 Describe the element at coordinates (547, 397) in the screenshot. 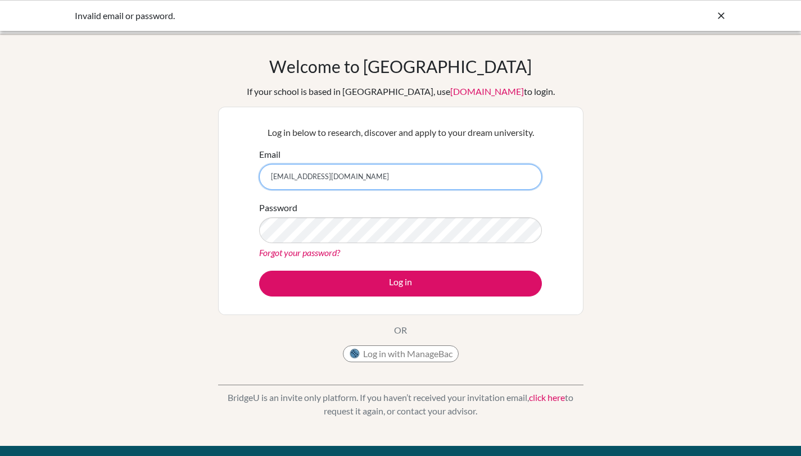

I see `a: click here` at that location.